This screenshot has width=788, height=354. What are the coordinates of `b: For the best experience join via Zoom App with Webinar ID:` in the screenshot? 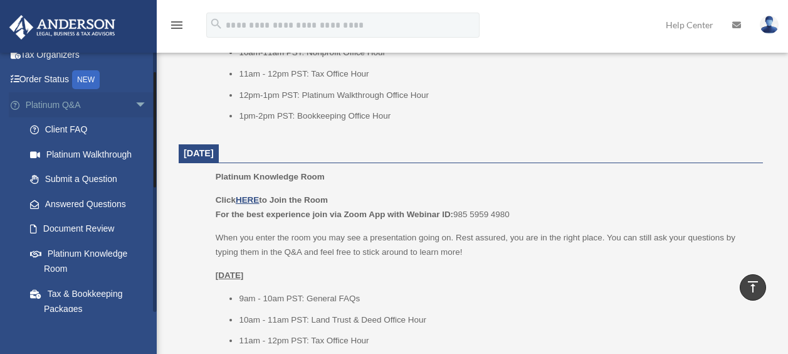 It's located at (334, 214).